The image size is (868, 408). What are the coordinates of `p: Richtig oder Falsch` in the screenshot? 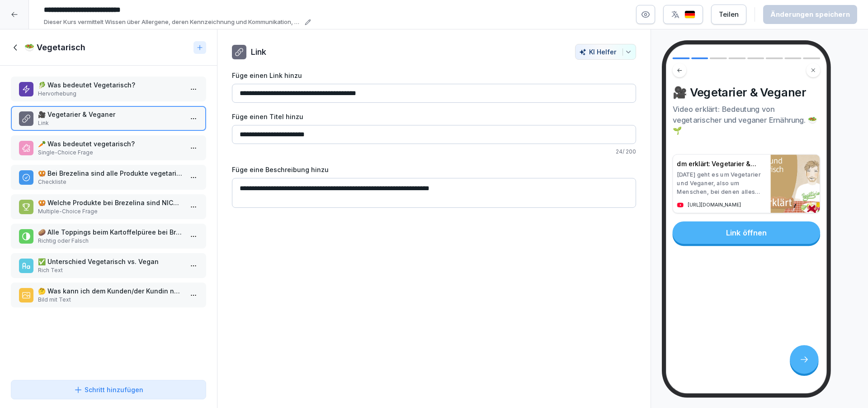 It's located at (110, 241).